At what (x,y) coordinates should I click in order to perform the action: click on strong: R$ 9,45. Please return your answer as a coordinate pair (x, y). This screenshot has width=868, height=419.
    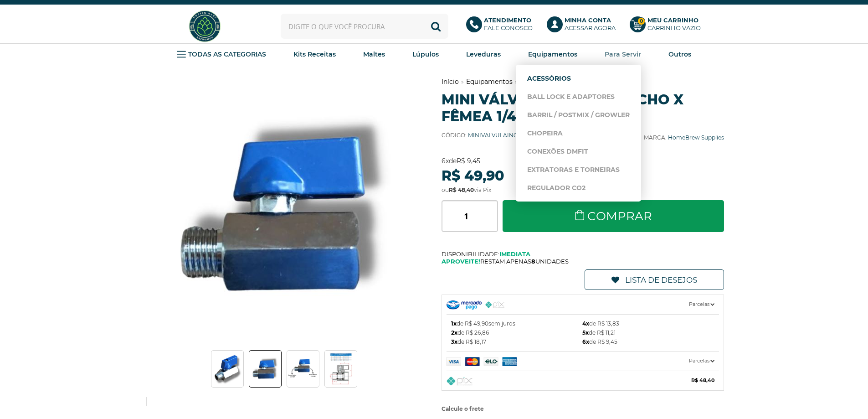
    Looking at the image, I should click on (468, 161).